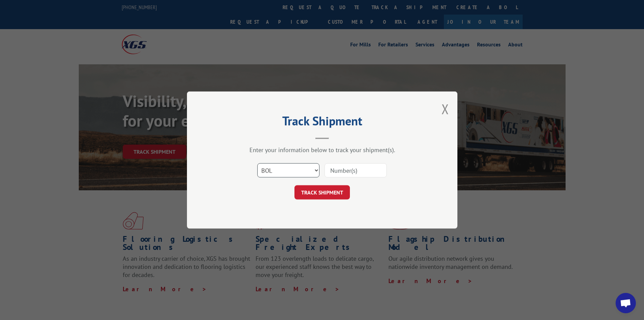  I want to click on div: Enter your information below to track your shipment(s)., so click(322, 149).